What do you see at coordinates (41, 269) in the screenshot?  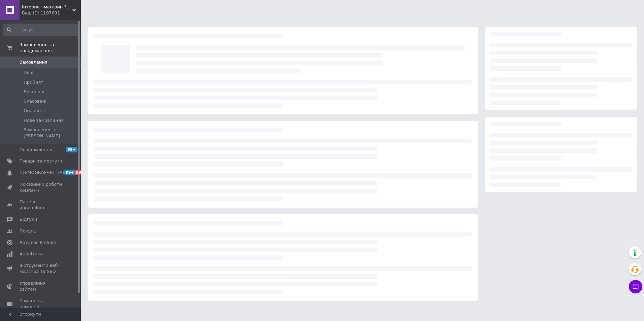 I see `span: Інструменти веб-майстра та SEO` at bounding box center [41, 269].